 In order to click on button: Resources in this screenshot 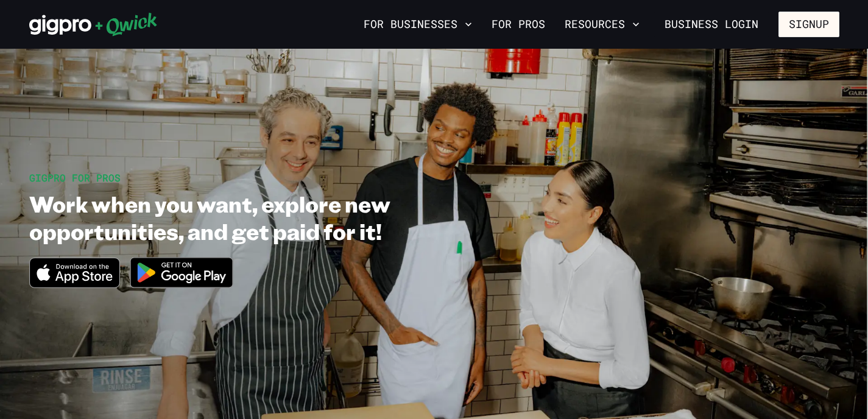, I will do `click(601, 24)`.